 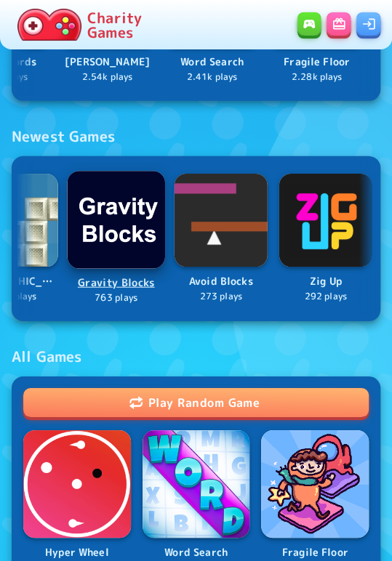 What do you see at coordinates (212, 77) in the screenshot?
I see `p: 2.41k plays` at bounding box center [212, 77].